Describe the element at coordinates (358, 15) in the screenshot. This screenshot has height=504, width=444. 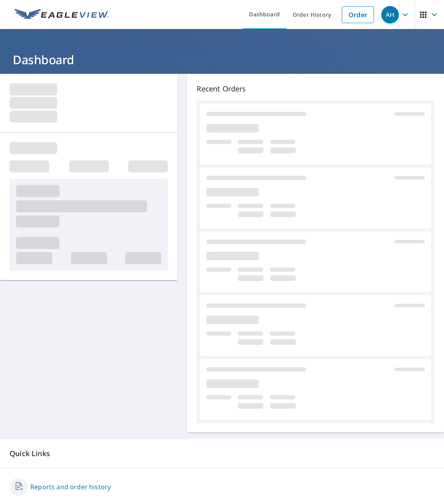
I see `a: Order` at that location.